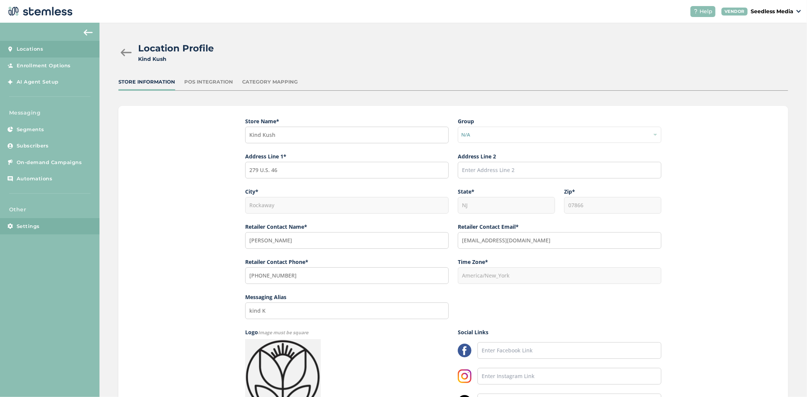  I want to click on label: Group, so click(560, 121).